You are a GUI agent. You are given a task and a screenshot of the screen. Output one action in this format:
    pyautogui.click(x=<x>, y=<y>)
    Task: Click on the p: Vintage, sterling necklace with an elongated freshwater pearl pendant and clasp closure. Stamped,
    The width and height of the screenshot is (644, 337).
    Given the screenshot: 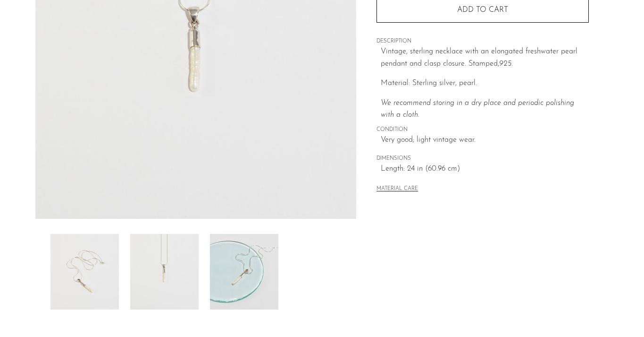 What is the action you would take?
    pyautogui.click(x=484, y=57)
    